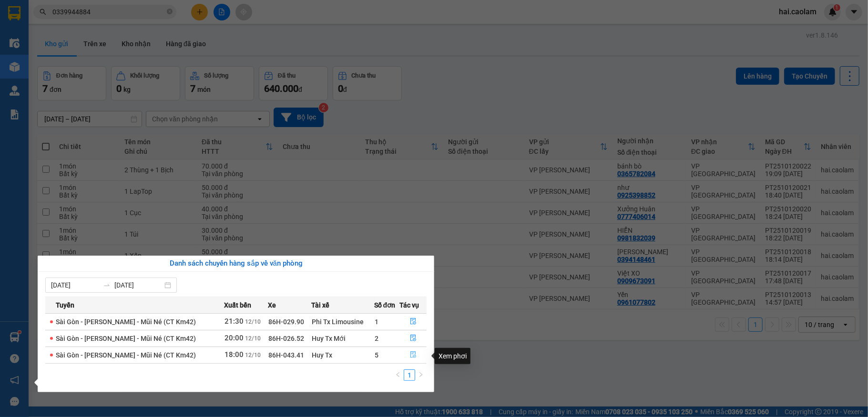 This screenshot has width=868, height=417. Describe the element at coordinates (421, 375) in the screenshot. I see `button: right` at that location.